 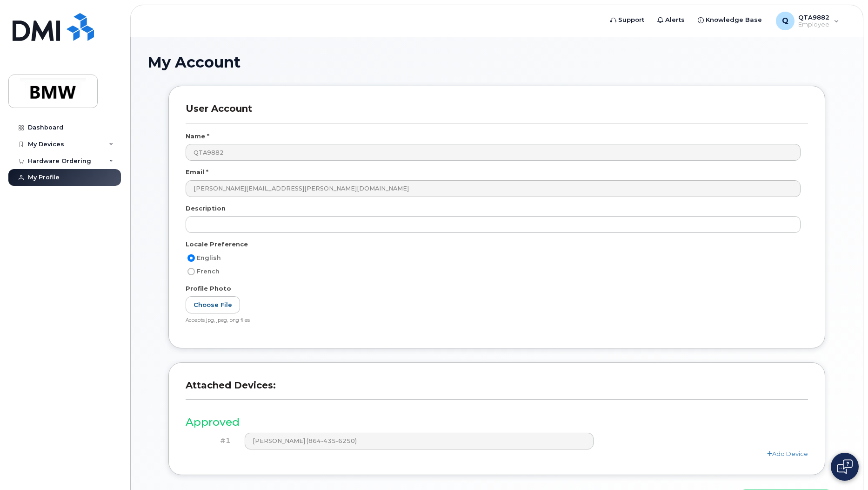 What do you see at coordinates (787, 454) in the screenshot?
I see `a: Add Device` at bounding box center [787, 454].